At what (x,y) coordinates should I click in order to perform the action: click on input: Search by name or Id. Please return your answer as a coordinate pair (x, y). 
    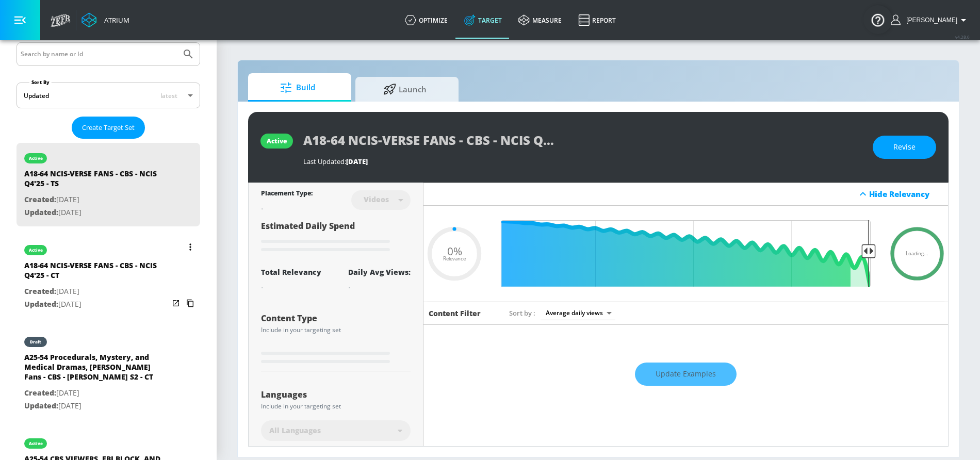
    Looking at the image, I should click on (99, 54).